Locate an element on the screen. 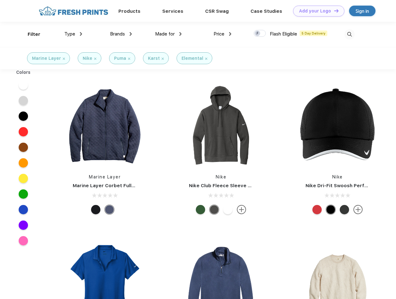 The height and width of the screenshot is (299, 396). div: Marine Layer is located at coordinates (46, 58).